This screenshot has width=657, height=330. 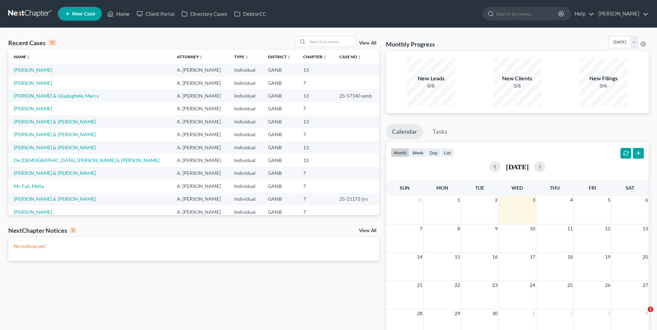 I want to click on a: Directory Cases, so click(x=204, y=14).